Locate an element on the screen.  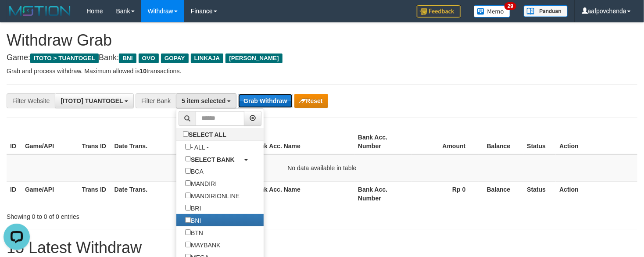
input: SELECT BANK is located at coordinates (188, 159).